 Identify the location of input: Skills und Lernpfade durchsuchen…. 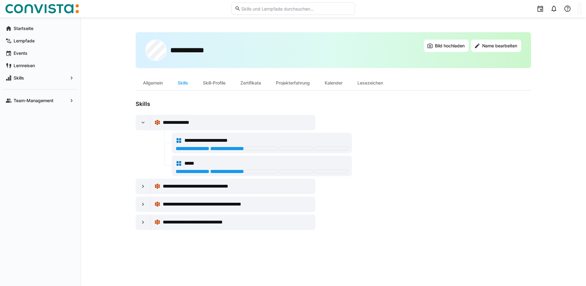
(296, 9).